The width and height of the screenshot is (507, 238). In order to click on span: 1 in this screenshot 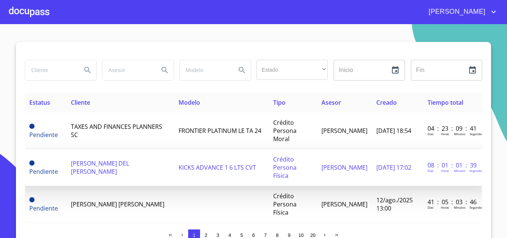, I will do `click(194, 235)`.